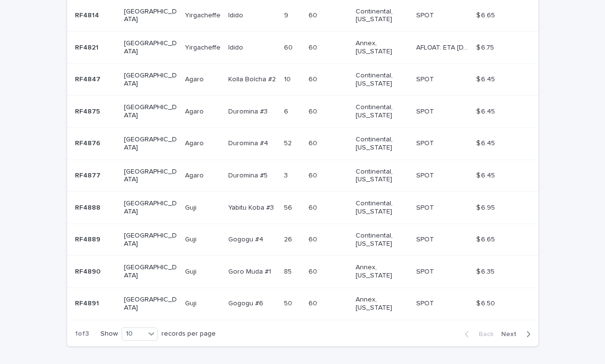 This screenshot has height=364, width=605. I want to click on p: RF4875, so click(88, 111).